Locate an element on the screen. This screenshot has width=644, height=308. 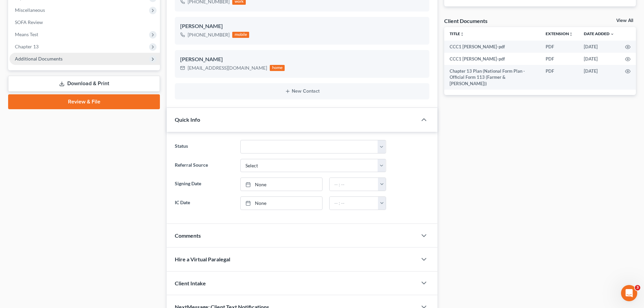
span: Chapter 13 is located at coordinates (26, 46).